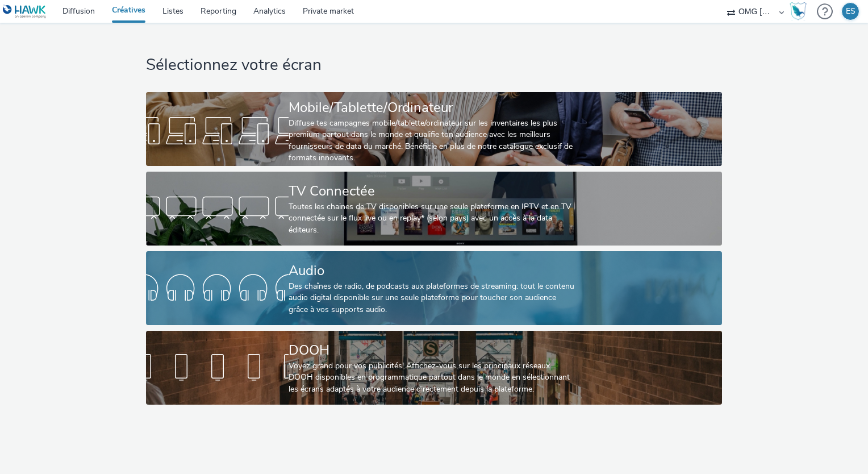 The width and height of the screenshot is (868, 474). What do you see at coordinates (431, 141) in the screenshot?
I see `div: Diffuse tes campagnes mobile/tablette/ordinateur sur les inventaires les plus premium partout dan...` at bounding box center [431, 141].